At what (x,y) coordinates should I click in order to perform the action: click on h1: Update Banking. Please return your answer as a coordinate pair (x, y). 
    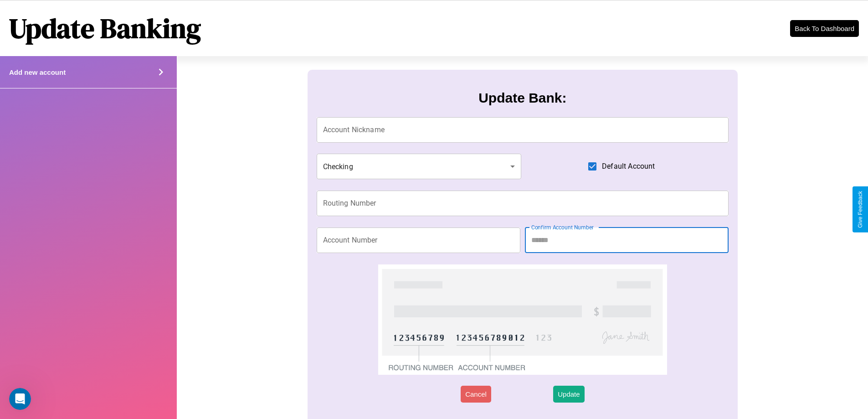
    Looking at the image, I should click on (105, 29).